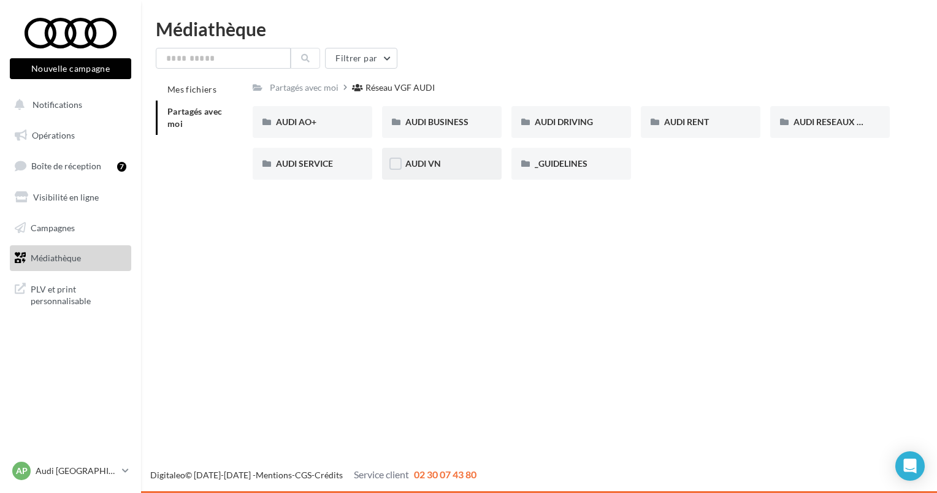 This screenshot has width=937, height=493. Describe the element at coordinates (70, 69) in the screenshot. I see `button: Nouvelle campagne` at that location.